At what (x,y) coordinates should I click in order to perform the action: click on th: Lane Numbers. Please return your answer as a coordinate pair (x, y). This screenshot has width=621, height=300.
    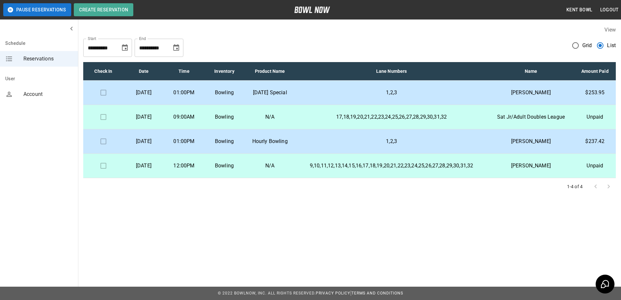
    Looking at the image, I should click on (391, 71).